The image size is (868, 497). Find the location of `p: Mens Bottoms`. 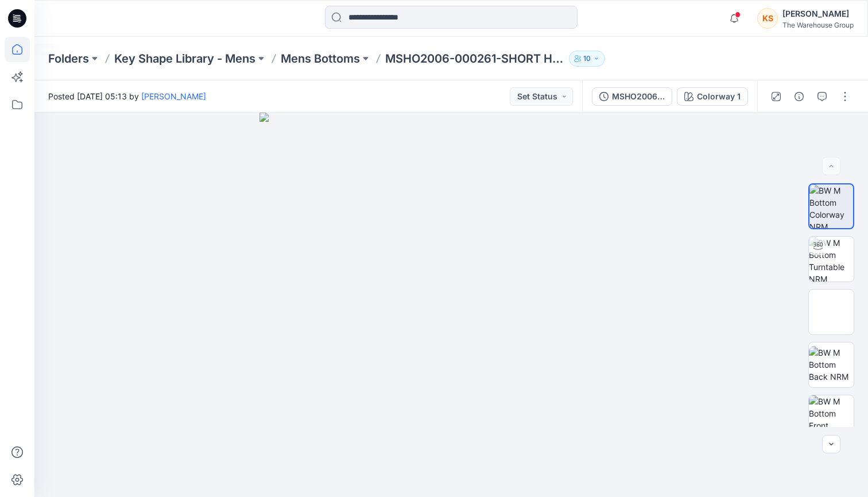

p: Mens Bottoms is located at coordinates (320, 59).